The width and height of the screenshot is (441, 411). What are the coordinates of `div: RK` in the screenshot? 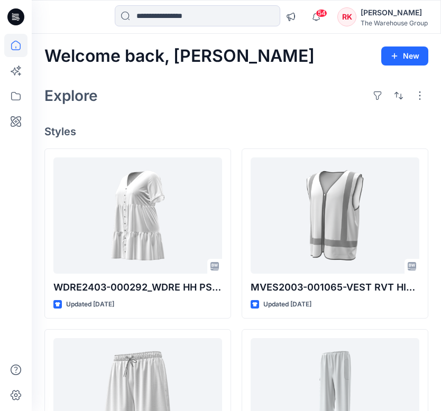 It's located at (347, 17).